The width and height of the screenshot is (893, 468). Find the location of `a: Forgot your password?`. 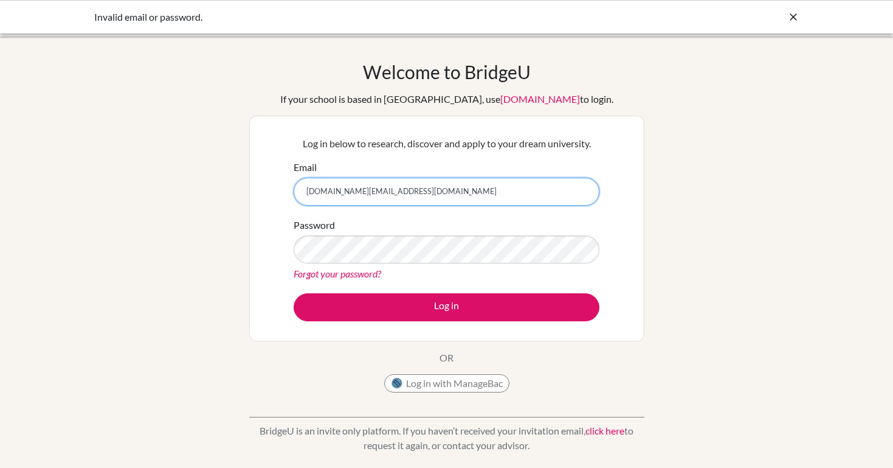

a: Forgot your password? is located at coordinates (337, 273).